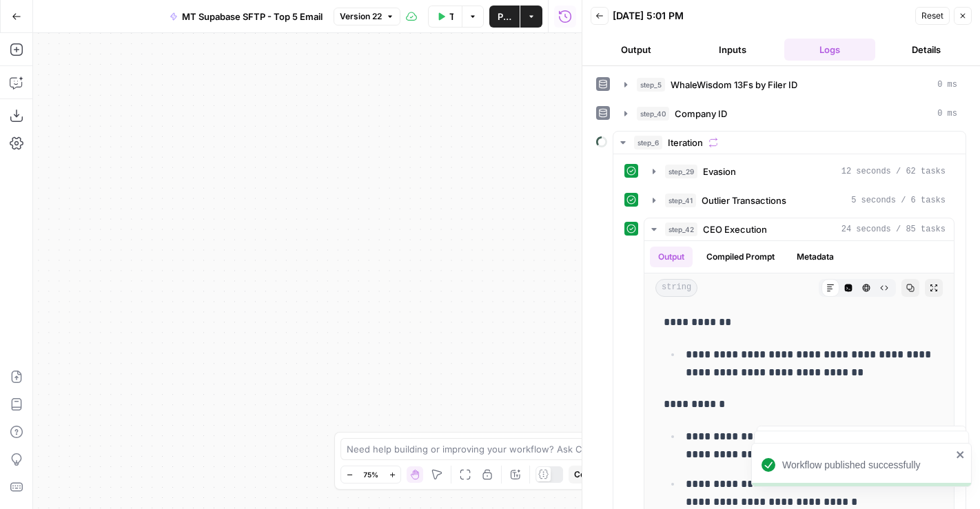 The height and width of the screenshot is (509, 980). I want to click on span: Outlier Transactions, so click(744, 201).